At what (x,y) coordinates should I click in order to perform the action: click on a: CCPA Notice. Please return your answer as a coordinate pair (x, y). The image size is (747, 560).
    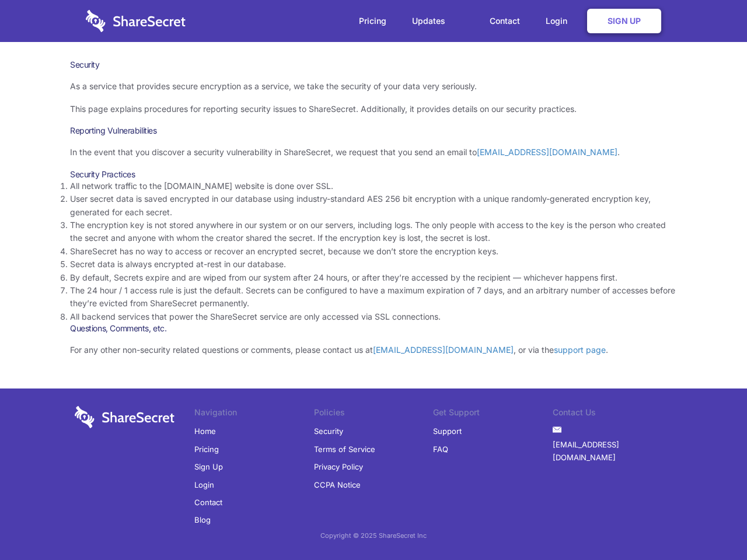
    Looking at the image, I should click on (337, 484).